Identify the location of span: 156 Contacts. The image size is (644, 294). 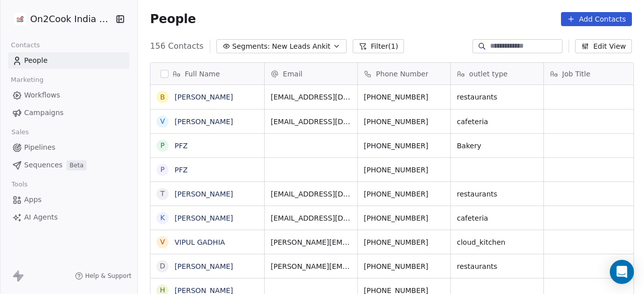
(177, 46).